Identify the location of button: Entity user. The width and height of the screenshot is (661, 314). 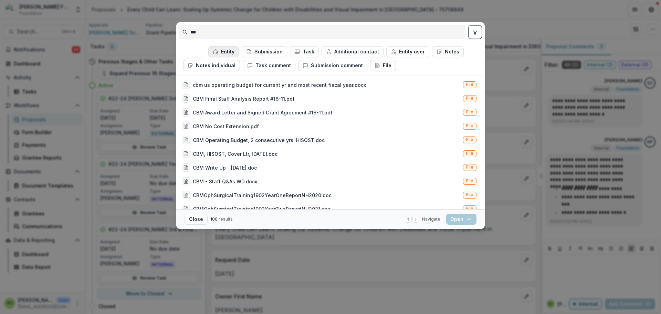
(408, 52).